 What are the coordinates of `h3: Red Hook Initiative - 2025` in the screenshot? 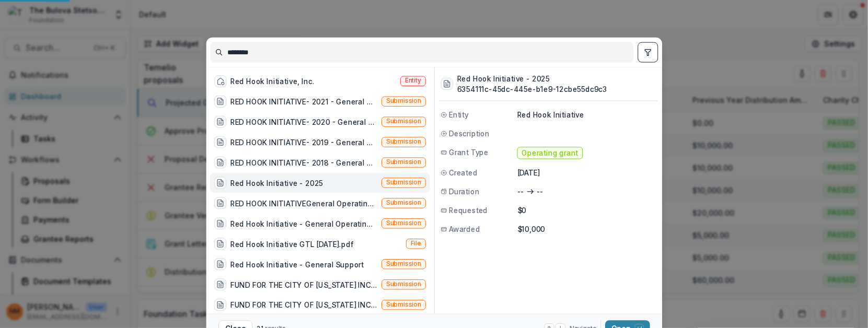 It's located at (532, 78).